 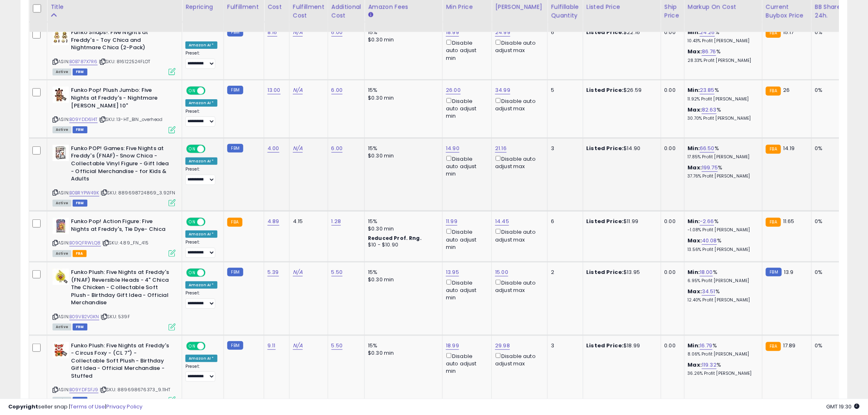 I want to click on a: 9.11, so click(x=272, y=346).